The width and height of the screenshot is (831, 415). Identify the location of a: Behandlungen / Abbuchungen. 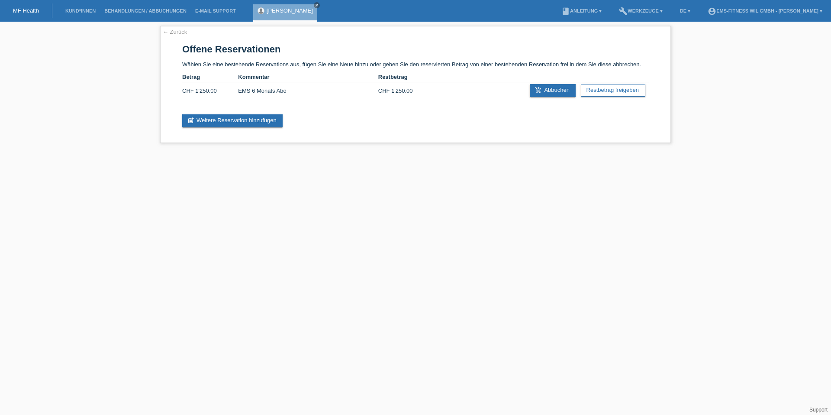
(145, 11).